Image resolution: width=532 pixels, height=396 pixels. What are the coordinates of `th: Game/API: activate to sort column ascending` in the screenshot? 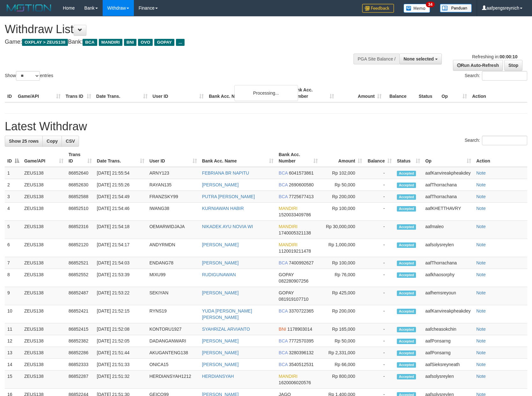 It's located at (43, 158).